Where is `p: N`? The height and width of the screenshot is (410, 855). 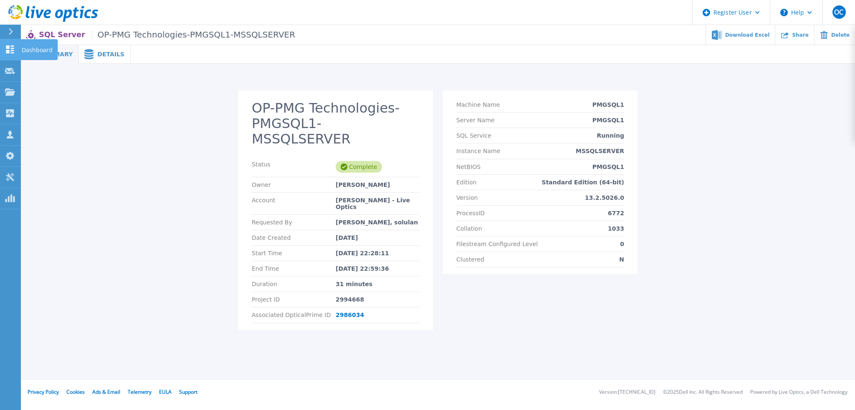
p: N is located at coordinates (621, 260).